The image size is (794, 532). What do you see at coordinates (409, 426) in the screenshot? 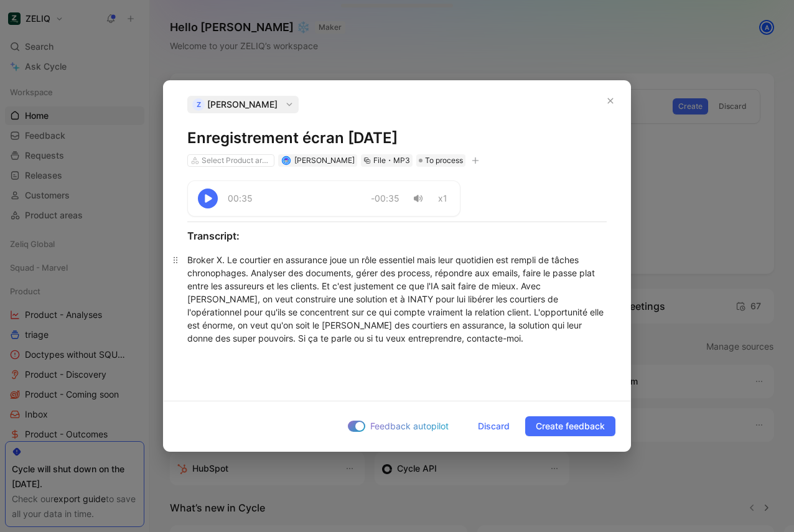
I see `span: Feedback autopilot` at bounding box center [409, 426].